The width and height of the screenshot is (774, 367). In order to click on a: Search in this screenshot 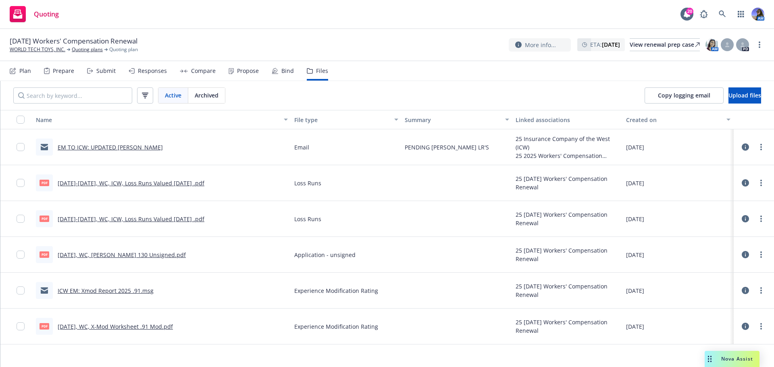, I will do `click(722, 14)`.